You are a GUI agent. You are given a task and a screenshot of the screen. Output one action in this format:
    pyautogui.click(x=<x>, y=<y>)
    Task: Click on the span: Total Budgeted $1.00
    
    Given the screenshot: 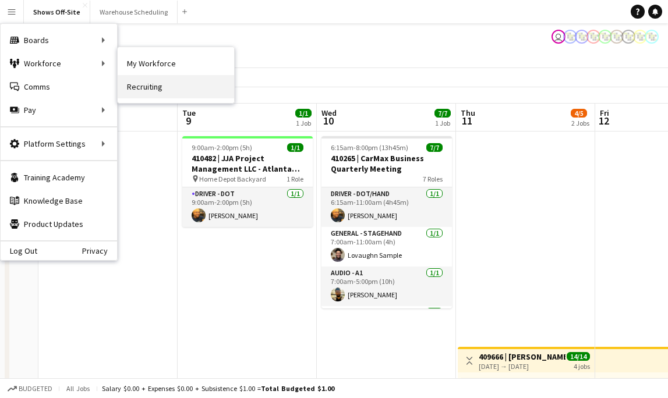 What is the action you would take?
    pyautogui.click(x=297, y=388)
    